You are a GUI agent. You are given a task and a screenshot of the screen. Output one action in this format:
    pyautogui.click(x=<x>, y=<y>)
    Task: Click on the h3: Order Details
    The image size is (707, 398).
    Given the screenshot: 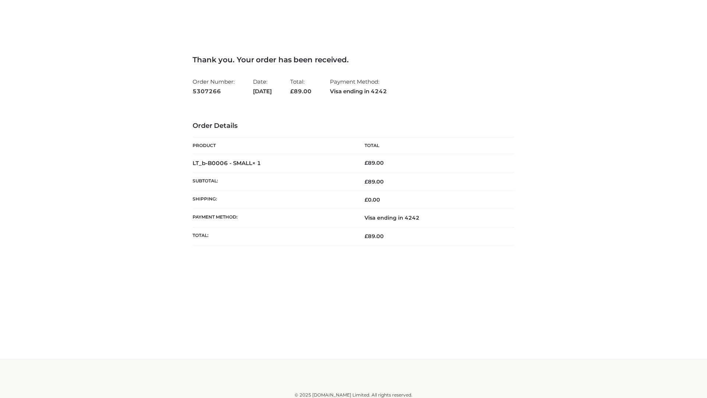 What is the action you would take?
    pyautogui.click(x=354, y=126)
    